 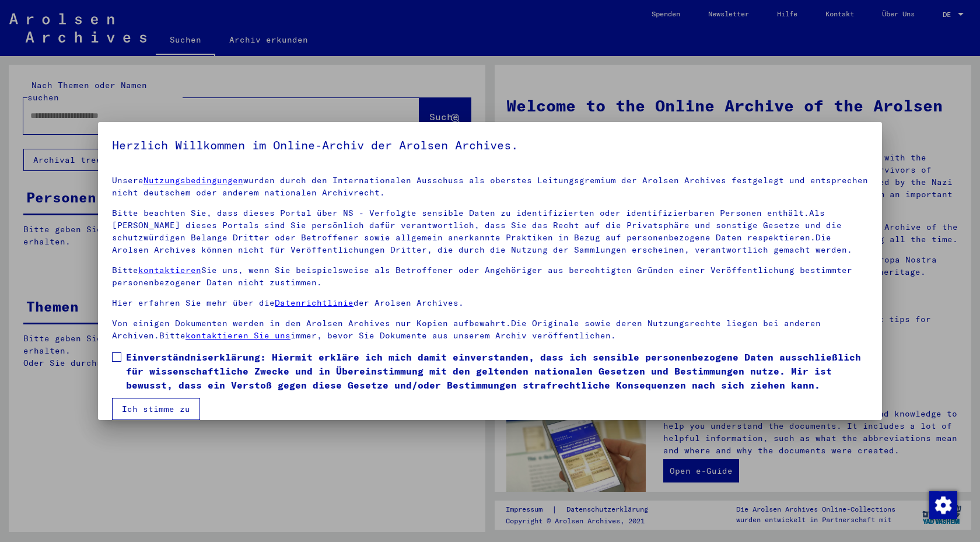 What do you see at coordinates (193, 180) in the screenshot?
I see `a: Nutzungsbedingungen` at bounding box center [193, 180].